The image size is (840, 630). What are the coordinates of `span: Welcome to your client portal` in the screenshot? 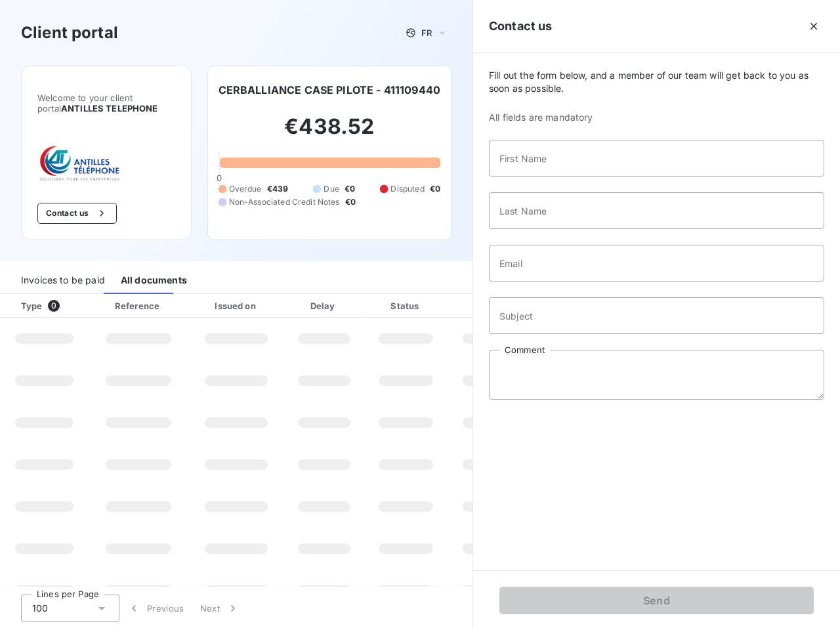 It's located at (106, 103).